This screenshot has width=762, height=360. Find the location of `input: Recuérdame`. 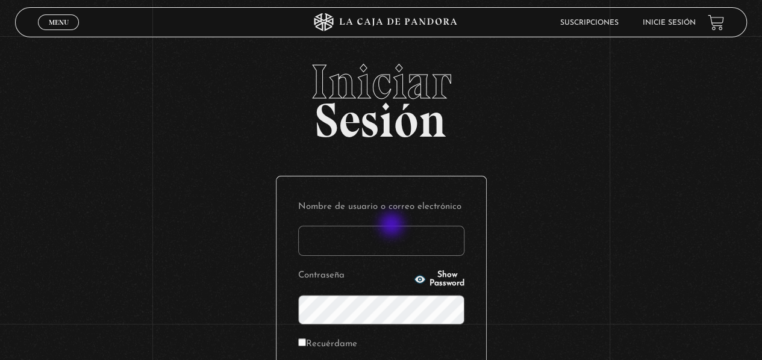

input: Recuérdame is located at coordinates (302, 342).